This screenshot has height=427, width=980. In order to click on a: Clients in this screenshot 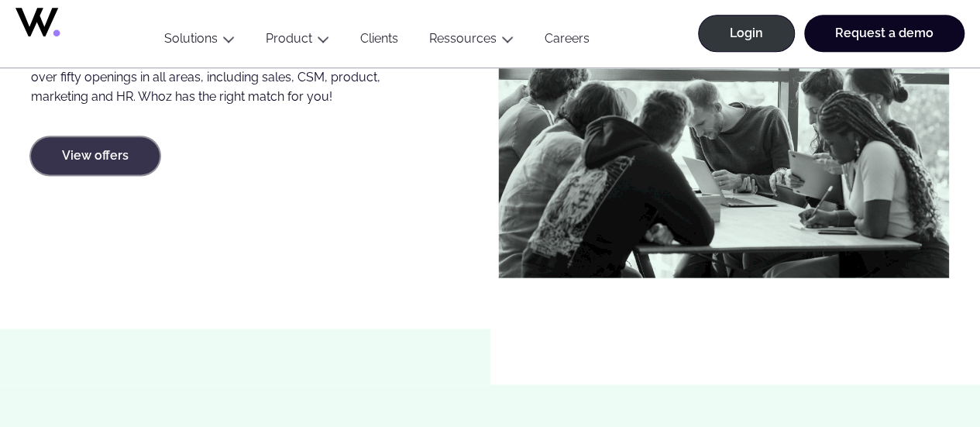, I will do `click(379, 41)`.